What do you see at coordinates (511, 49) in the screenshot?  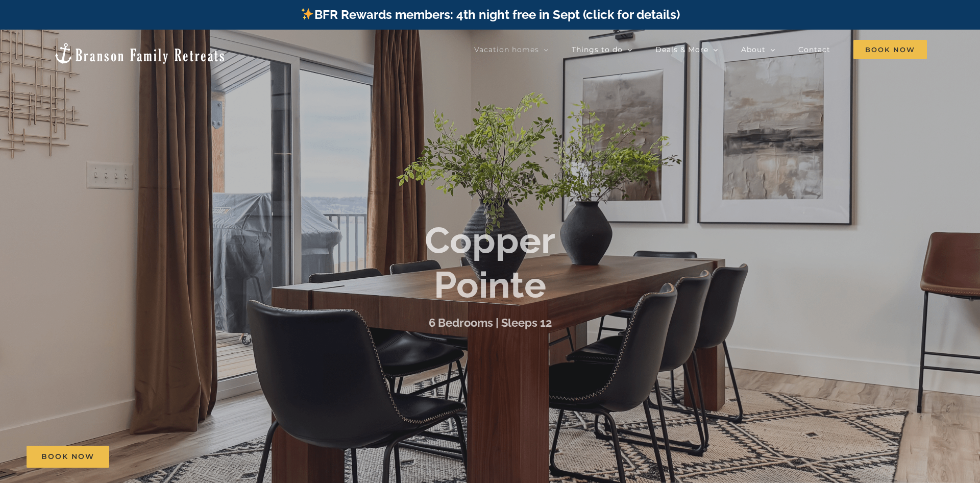 I see `a: Vacation homes` at bounding box center [511, 49].